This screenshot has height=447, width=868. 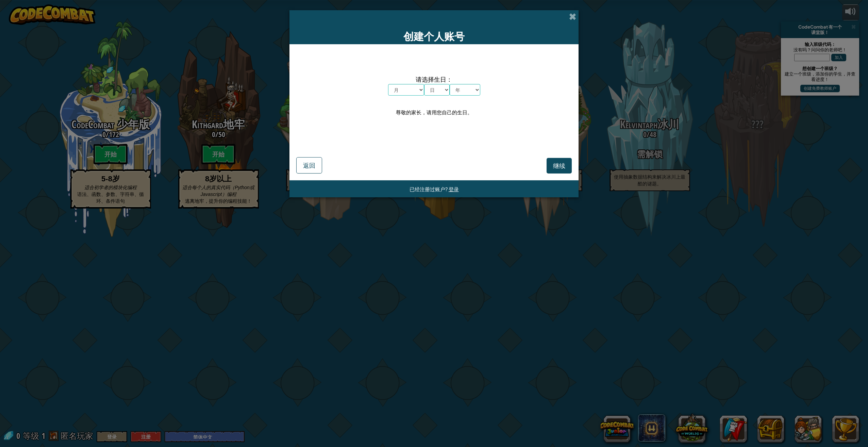 What do you see at coordinates (309, 165) in the screenshot?
I see `span: 返回` at bounding box center [309, 165].